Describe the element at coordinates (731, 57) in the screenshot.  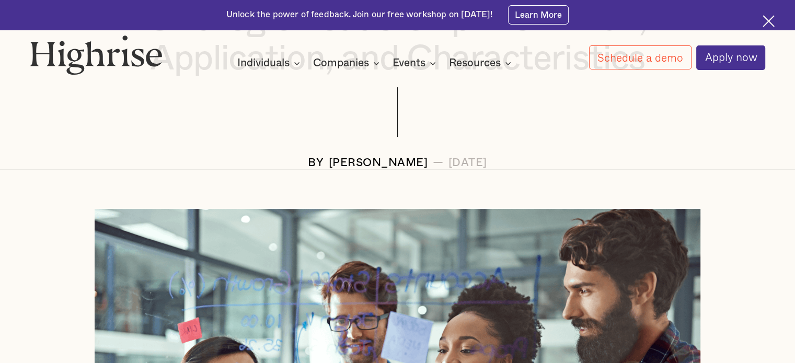
I see `a: Apply now` at that location.